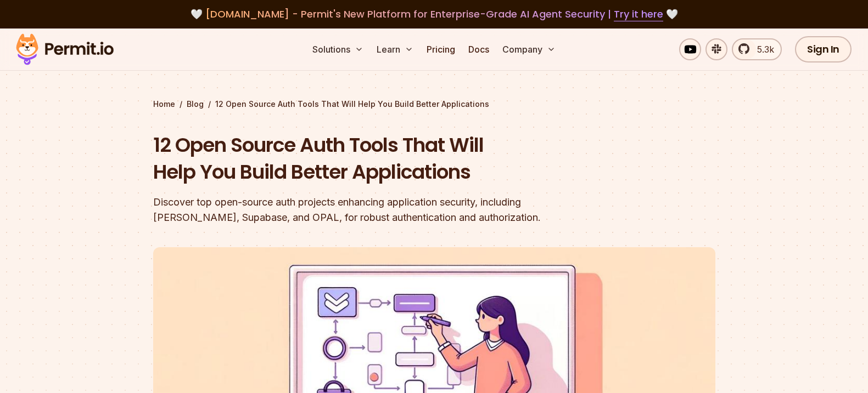  I want to click on button: Learn, so click(395, 49).